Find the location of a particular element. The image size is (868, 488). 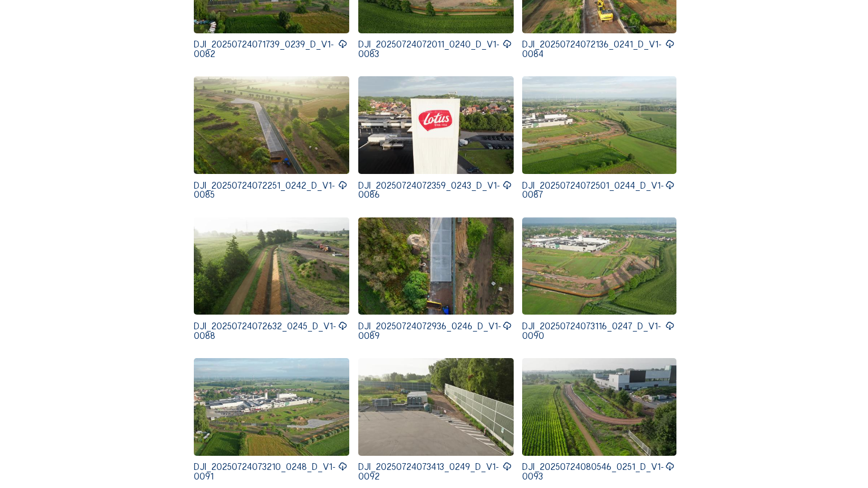

img: Thumbnail for 223 is located at coordinates (436, 266).